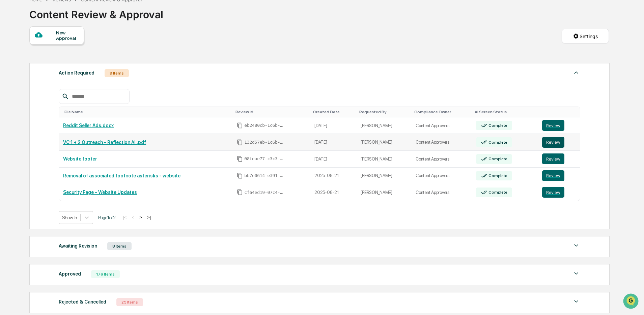  Describe the element at coordinates (74, 117) in the screenshot. I see `span: Pylon` at that location.